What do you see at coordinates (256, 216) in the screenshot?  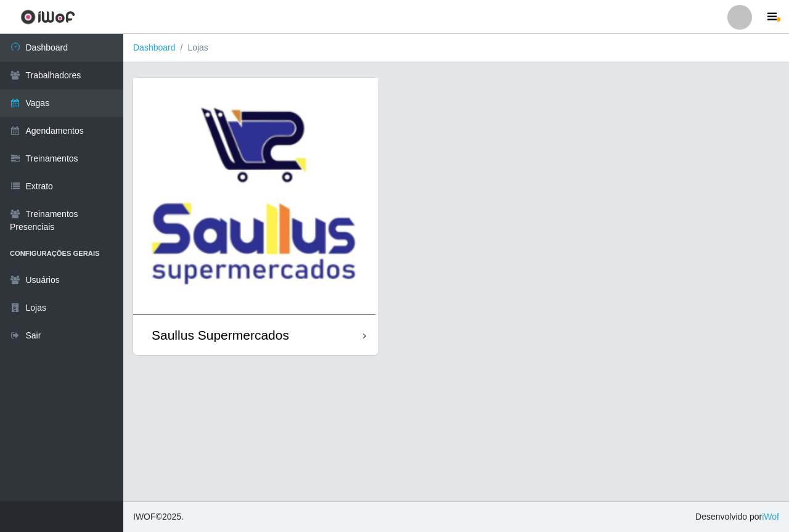 I see `a: Saullus Supermercados` at bounding box center [256, 216].